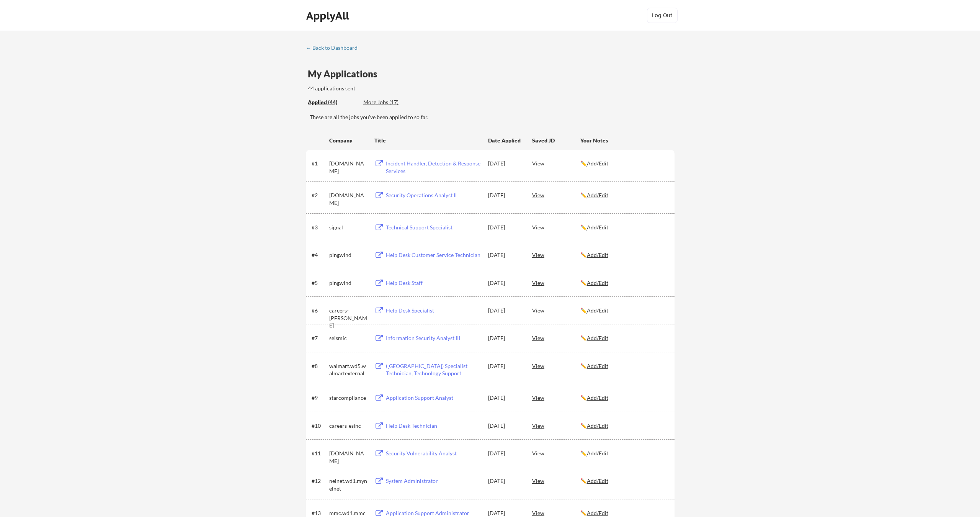 The image size is (980, 517). I want to click on div: Company, so click(349, 140).